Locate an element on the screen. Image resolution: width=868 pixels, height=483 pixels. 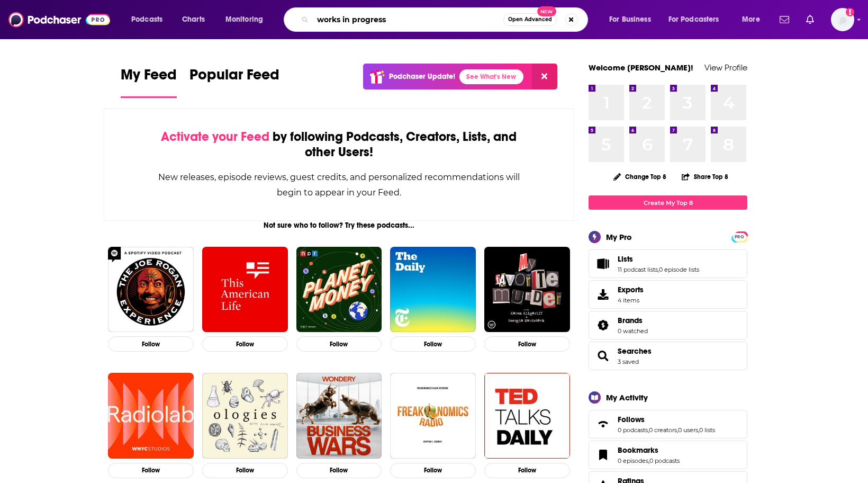
a: 3 saved is located at coordinates (629, 362).